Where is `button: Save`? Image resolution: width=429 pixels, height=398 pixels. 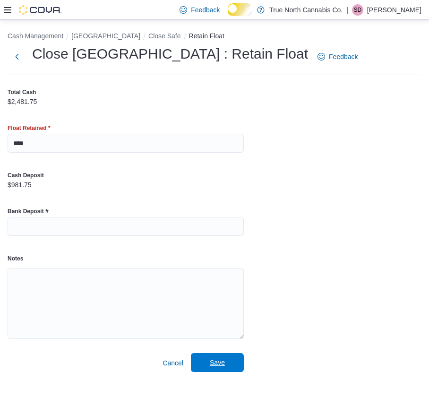 button: Save is located at coordinates (218, 363).